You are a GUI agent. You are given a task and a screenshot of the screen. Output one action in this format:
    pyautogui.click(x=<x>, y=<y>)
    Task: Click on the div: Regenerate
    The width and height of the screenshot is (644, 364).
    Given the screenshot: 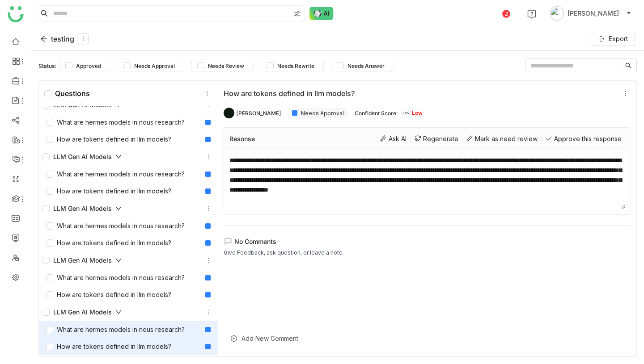 What is the action you would take?
    pyautogui.click(x=436, y=139)
    